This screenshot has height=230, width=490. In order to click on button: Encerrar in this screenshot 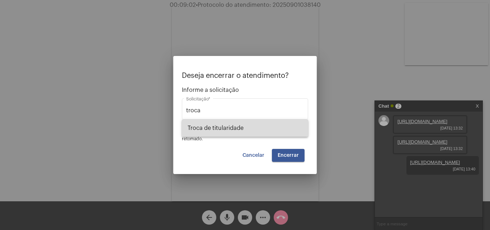, I will do `click(288, 155)`.